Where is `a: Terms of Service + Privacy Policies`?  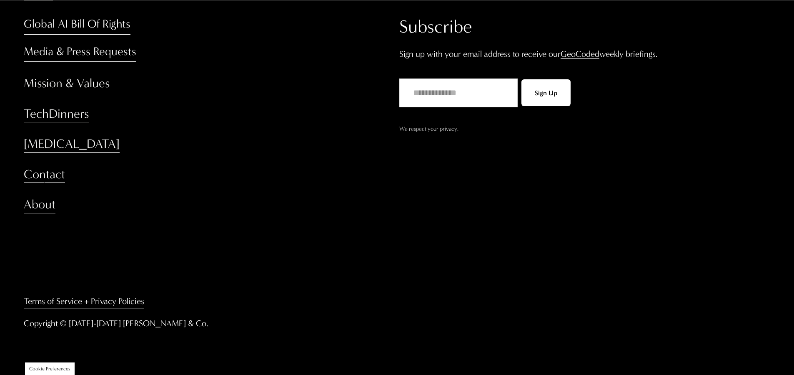
a: Terms of Service + Privacy Policies is located at coordinates (84, 301).